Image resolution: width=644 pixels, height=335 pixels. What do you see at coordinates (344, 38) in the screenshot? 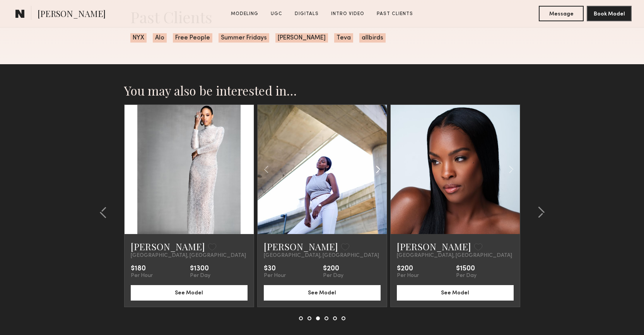
I see `span: Teva` at bounding box center [344, 38].